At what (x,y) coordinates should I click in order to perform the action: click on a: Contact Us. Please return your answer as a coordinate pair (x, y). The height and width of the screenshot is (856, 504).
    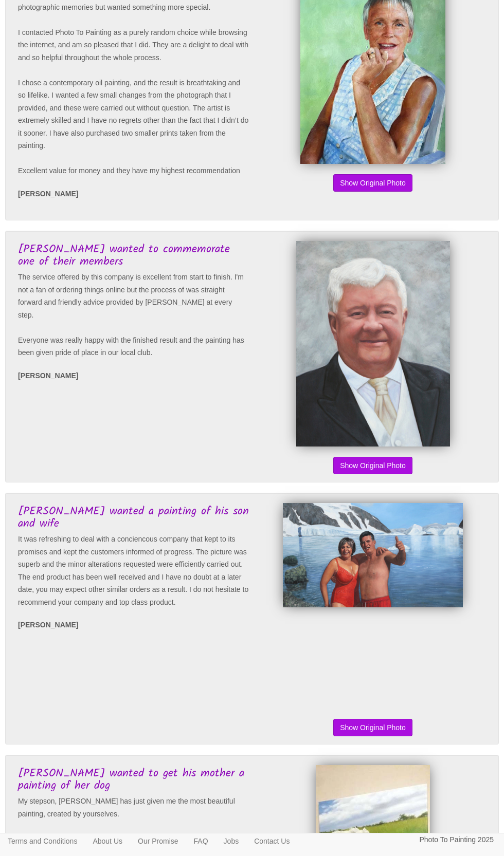
    Looking at the image, I should click on (271, 841).